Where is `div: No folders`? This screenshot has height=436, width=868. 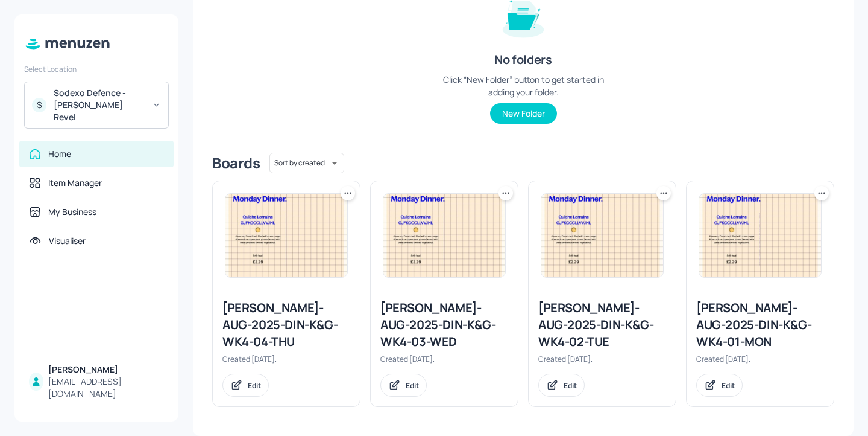 div: No folders is located at coordinates (522, 60).